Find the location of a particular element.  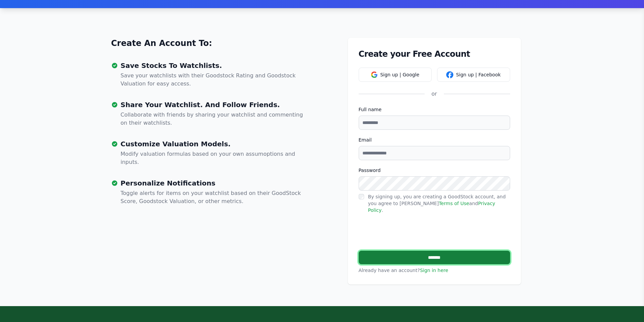

h1: Create your Free Account is located at coordinates (434, 54).